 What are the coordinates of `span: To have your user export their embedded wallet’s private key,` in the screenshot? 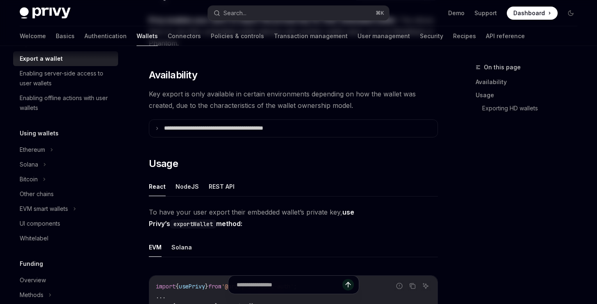 It's located at (293, 218).